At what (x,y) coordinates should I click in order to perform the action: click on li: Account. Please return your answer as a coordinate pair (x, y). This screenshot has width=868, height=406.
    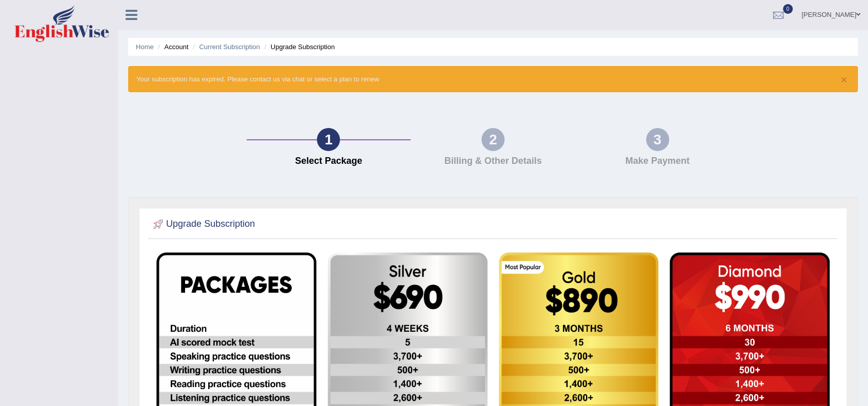
    Looking at the image, I should click on (172, 47).